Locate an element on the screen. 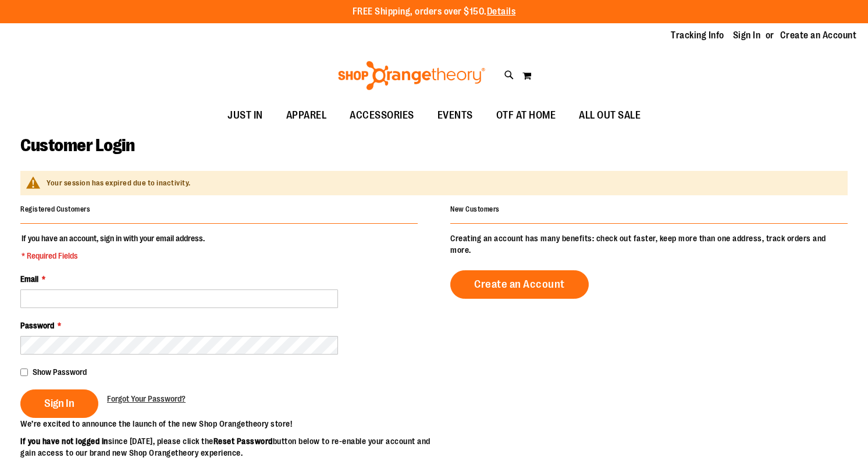  span: * Required Fields is located at coordinates (113, 256).